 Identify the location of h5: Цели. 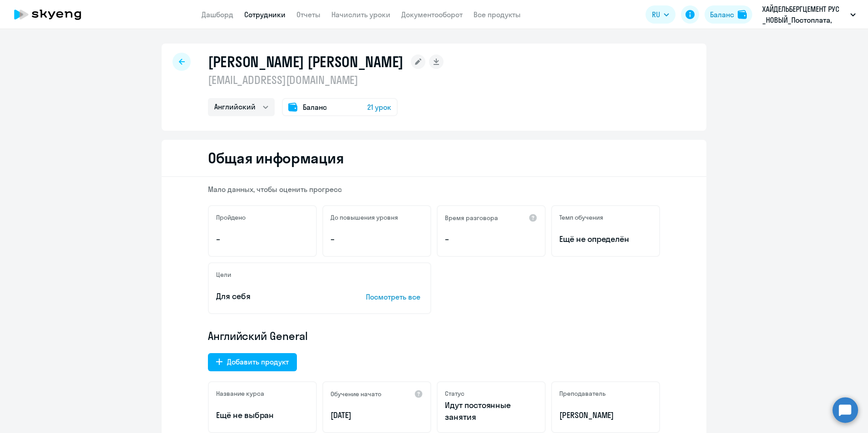
(223, 275).